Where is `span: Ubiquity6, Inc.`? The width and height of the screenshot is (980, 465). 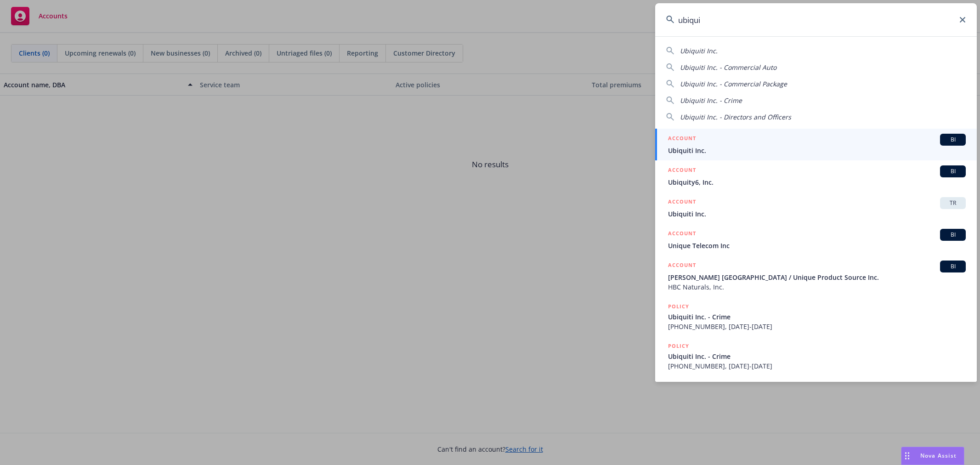 span: Ubiquity6, Inc. is located at coordinates (817, 182).